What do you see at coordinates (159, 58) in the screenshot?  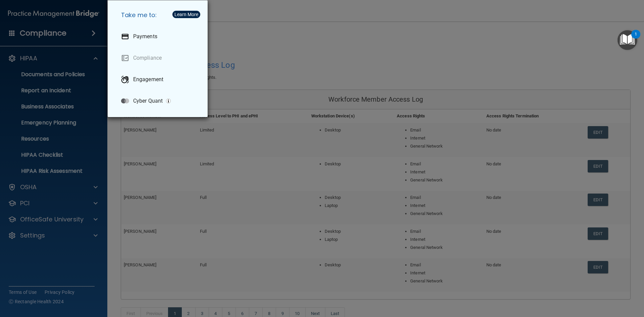 I see `a: Compliance` at bounding box center [159, 58].